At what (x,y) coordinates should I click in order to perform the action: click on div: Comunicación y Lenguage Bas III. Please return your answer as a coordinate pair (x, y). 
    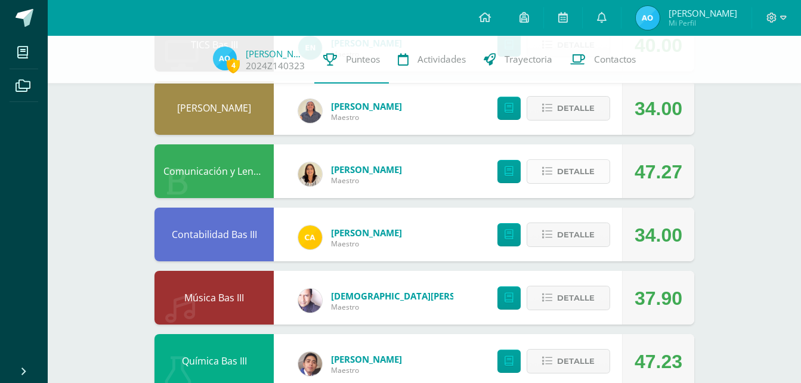
    Looking at the image, I should click on (214, 171).